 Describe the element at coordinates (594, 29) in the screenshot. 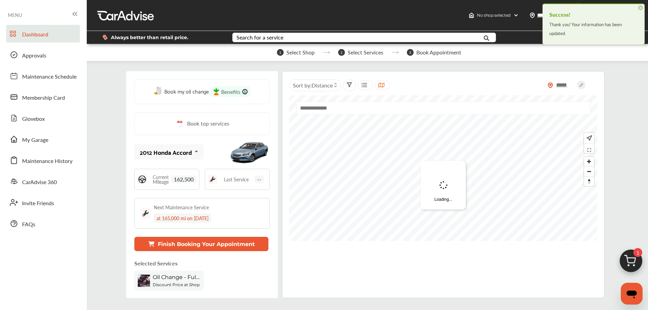

I see `div: Thank you! Your information has been updated.` at that location.